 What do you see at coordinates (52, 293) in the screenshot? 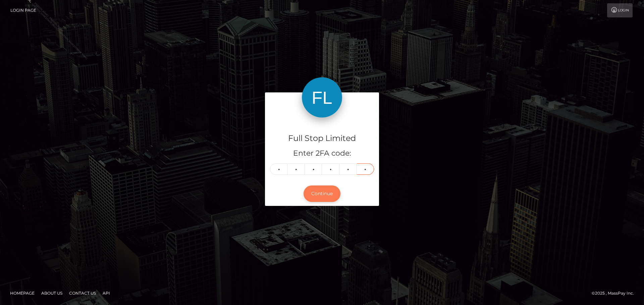
I see `a: About Us` at bounding box center [52, 293].